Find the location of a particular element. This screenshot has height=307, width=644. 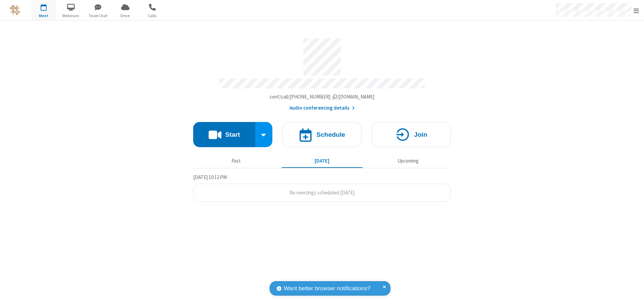

button: Copy my meeting room linkCopy my meeting room link is located at coordinates (322, 97).